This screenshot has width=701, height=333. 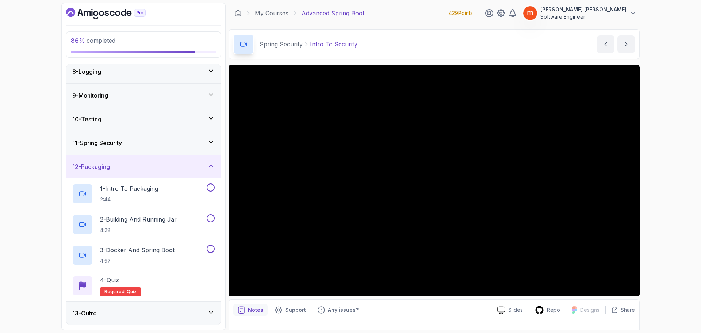 I want to click on span: Required-, so click(x=115, y=291).